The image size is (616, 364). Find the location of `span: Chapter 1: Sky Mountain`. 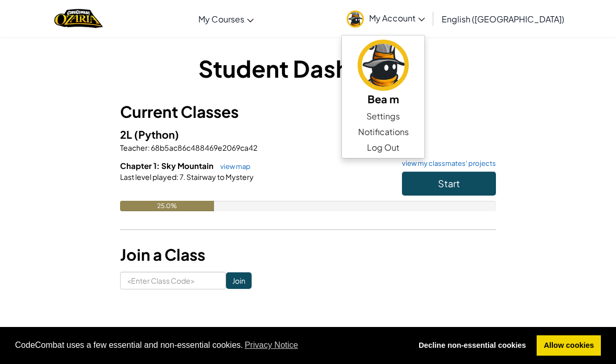

span: Chapter 1: Sky Mountain is located at coordinates (168, 166).